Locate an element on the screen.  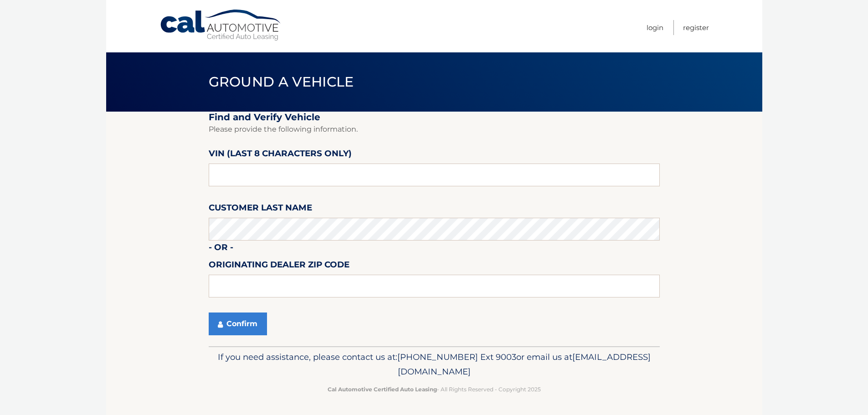
h2: Find and Verify Vehicle is located at coordinates (434, 117).